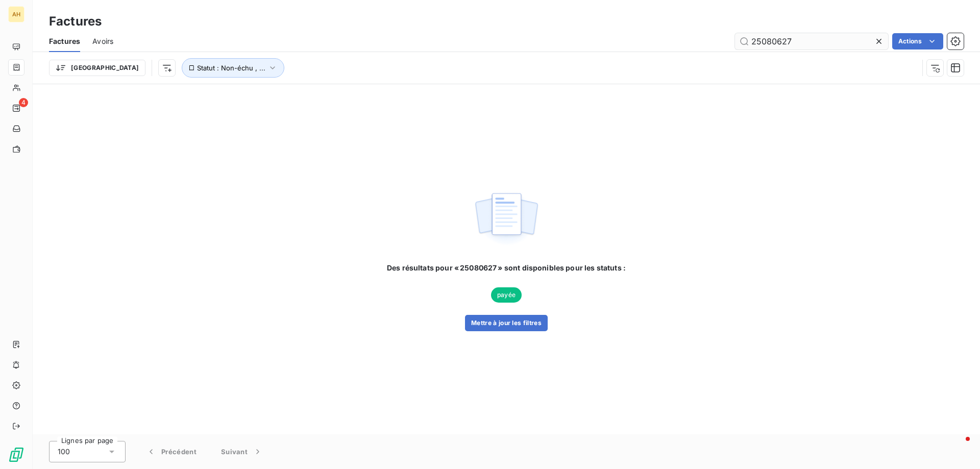 The height and width of the screenshot is (469, 980). Describe the element at coordinates (16, 455) in the screenshot. I see `img: Logo LeanPay` at that location.